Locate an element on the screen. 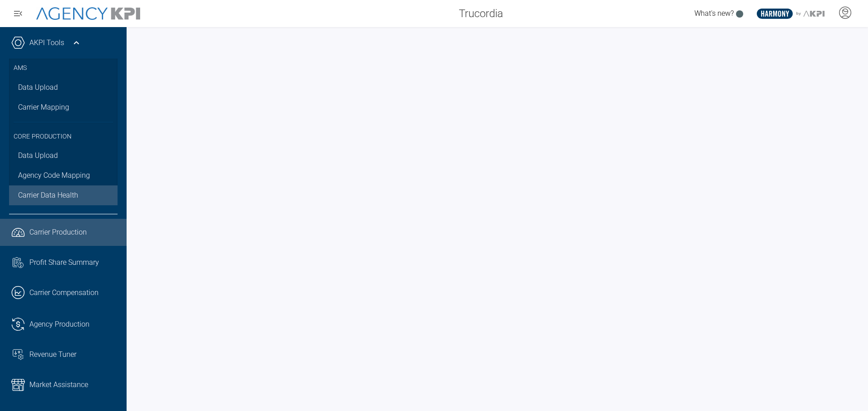 The width and height of the screenshot is (868, 411). span: Market Assistance is located at coordinates (59, 385).